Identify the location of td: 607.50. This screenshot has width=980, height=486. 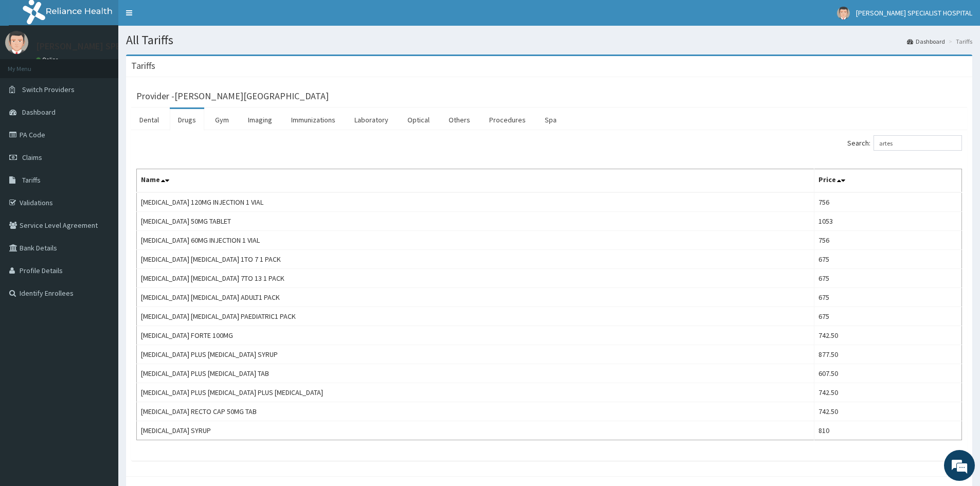
(887, 373).